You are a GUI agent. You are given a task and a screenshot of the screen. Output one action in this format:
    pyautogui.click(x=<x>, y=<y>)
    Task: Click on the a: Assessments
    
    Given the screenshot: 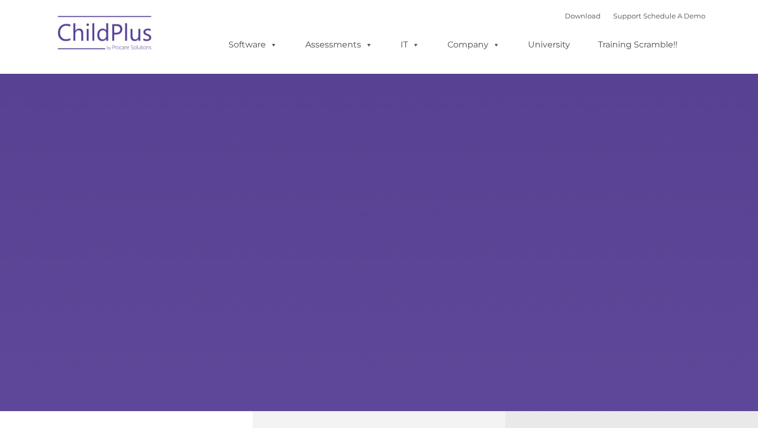 What is the action you would take?
    pyautogui.click(x=339, y=45)
    